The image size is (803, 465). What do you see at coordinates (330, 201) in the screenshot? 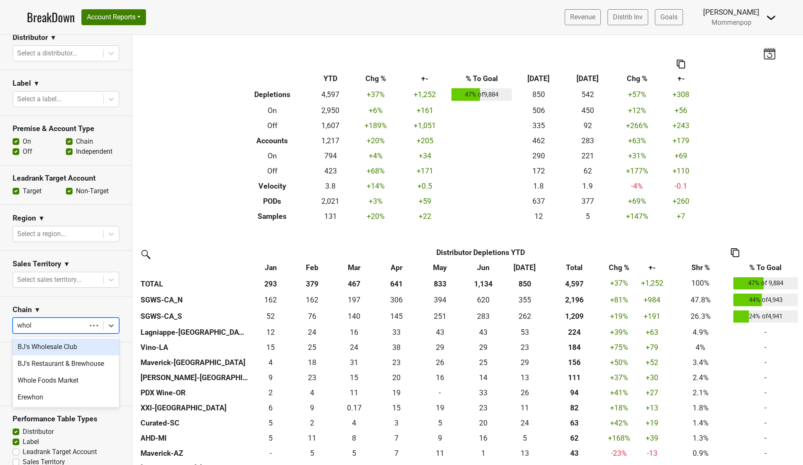
I see `td: 2,021` at bounding box center [330, 201].